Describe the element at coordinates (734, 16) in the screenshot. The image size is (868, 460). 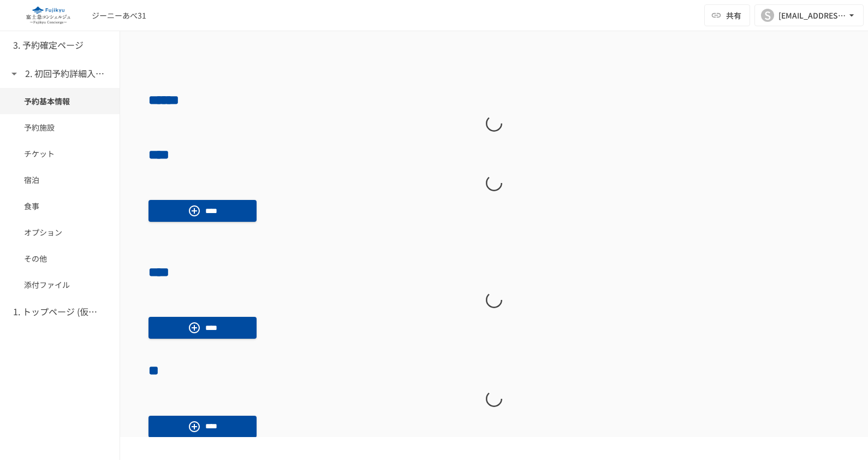
I see `span: 共有` at that location.